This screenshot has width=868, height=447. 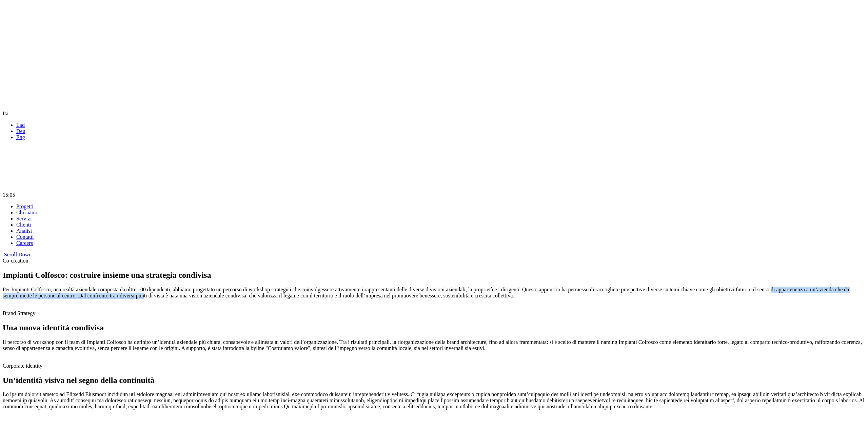 What do you see at coordinates (25, 243) in the screenshot?
I see `a: Careers` at bounding box center [25, 243].